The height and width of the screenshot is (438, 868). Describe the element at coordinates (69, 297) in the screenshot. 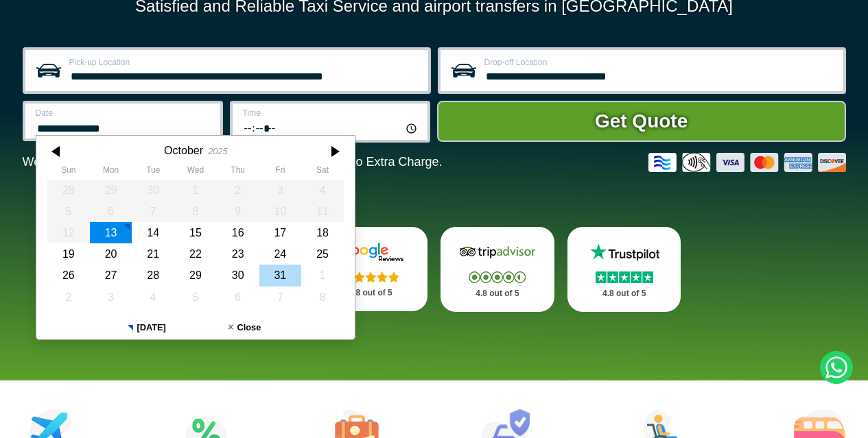

I see `div: 02 November 2025` at that location.